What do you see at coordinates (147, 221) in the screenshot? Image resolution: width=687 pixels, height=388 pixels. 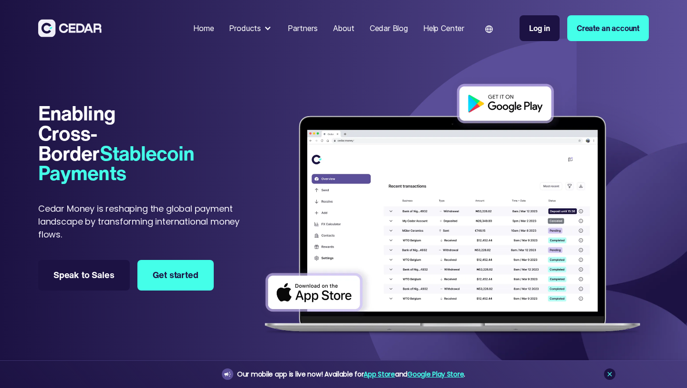 I see `p: Cedar Money is reshaping the global payment landscape by transforming international money flows.` at bounding box center [147, 221].